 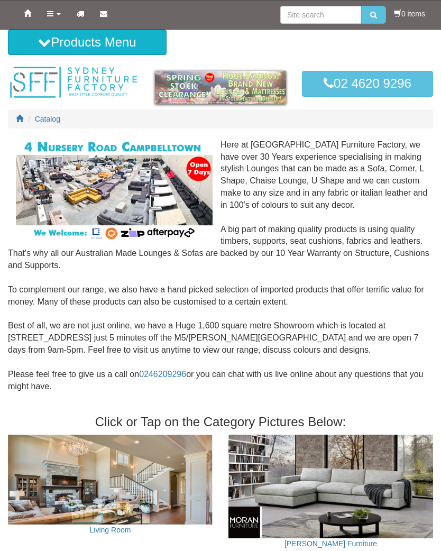 What do you see at coordinates (220, 87) in the screenshot?
I see `img: spring-sale.gif` at bounding box center [220, 87].